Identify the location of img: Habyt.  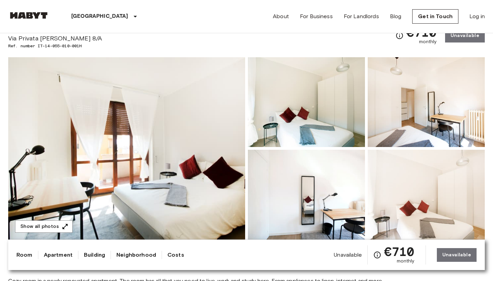
(29, 15).